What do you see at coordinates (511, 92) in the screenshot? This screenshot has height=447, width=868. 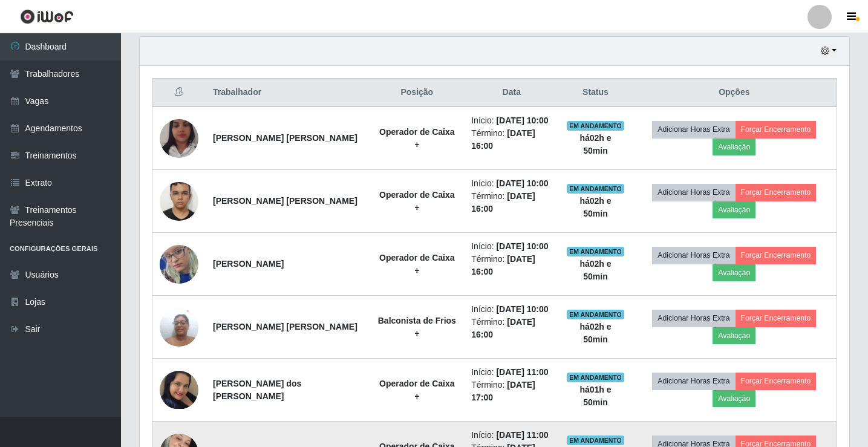 I see `th: Data` at bounding box center [511, 92].